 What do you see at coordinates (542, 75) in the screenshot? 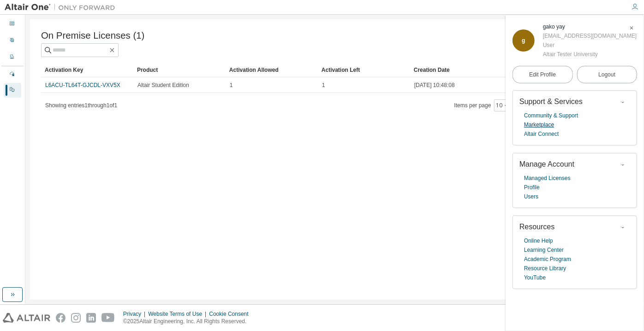
I see `span: Edit Profile` at bounding box center [542, 75].